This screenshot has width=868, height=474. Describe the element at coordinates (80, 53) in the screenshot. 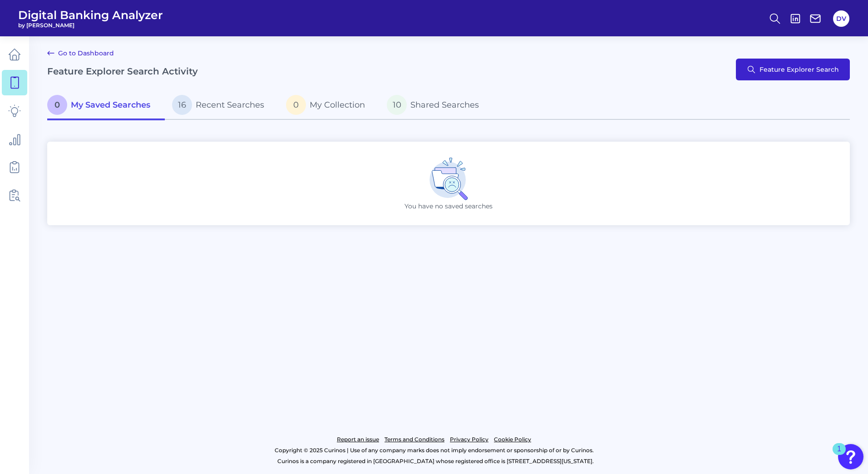

I see `a: Go to Dashboard` at that location.